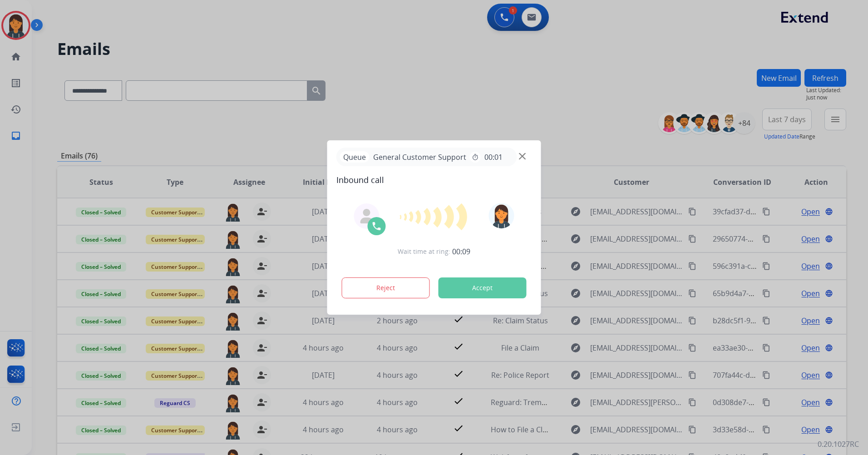 This screenshot has height=455, width=868. What do you see at coordinates (475, 157) in the screenshot?
I see `mat-icon: timer` at bounding box center [475, 157].